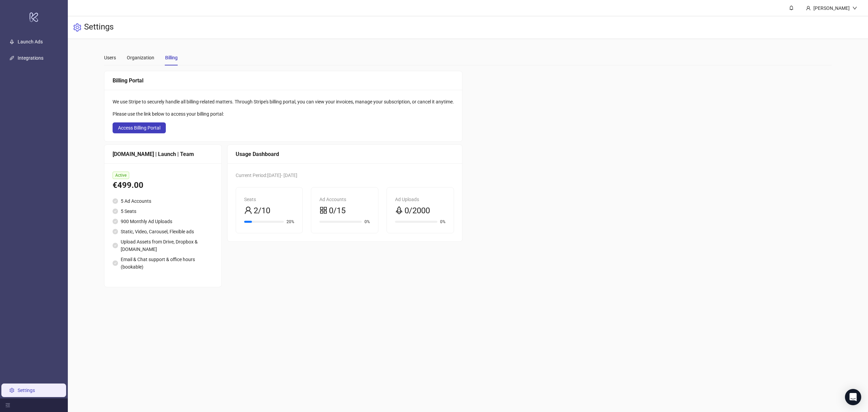  What do you see at coordinates (30, 58) in the screenshot?
I see `a: Integrations` at bounding box center [30, 58].